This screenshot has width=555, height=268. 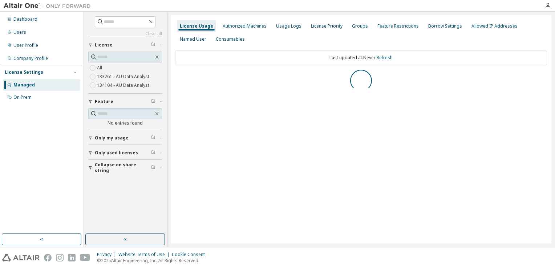 What do you see at coordinates (24, 72) in the screenshot?
I see `div: License Settings` at bounding box center [24, 72].